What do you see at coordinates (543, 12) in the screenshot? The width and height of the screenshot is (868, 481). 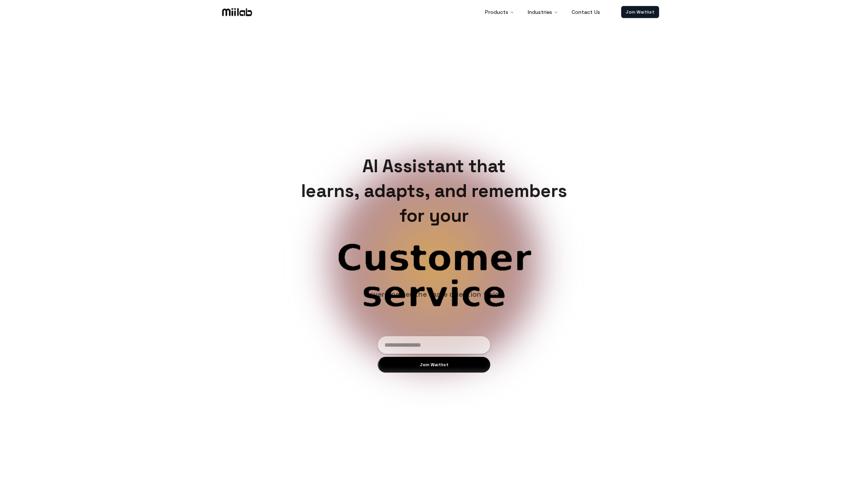 I see `button: Industries` at bounding box center [543, 12].